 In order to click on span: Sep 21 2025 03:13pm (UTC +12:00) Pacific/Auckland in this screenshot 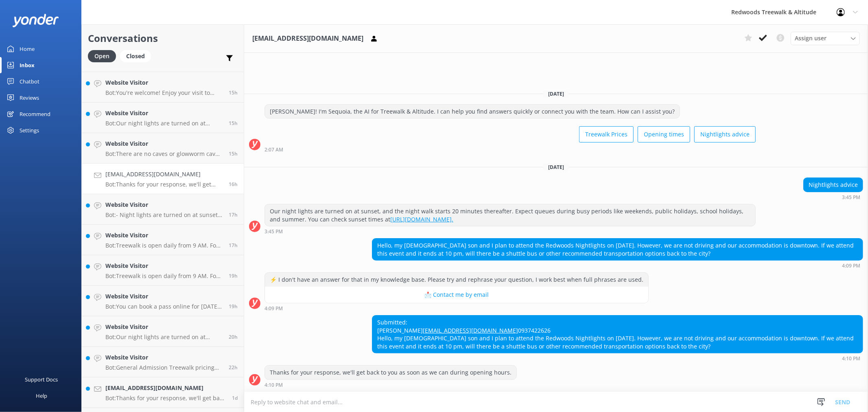, I will do `click(233, 214)`.